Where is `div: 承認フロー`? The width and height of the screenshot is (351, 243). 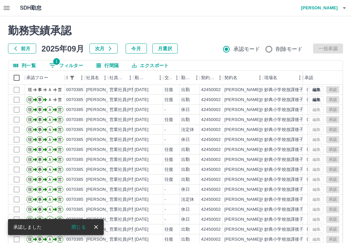 div: 承認フロー is located at coordinates (37, 78).